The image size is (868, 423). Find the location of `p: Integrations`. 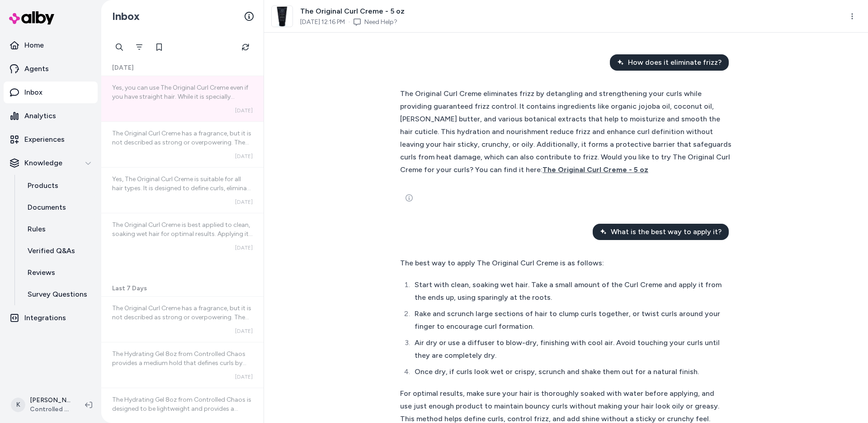

p: Integrations is located at coordinates (45, 318).